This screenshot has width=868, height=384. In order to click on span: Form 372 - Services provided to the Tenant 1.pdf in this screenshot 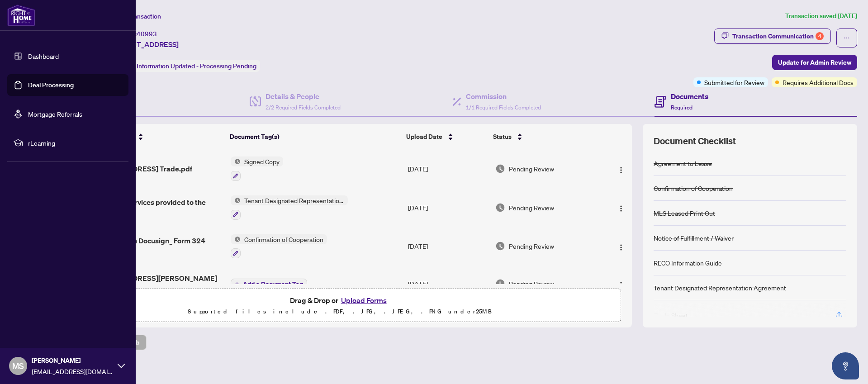, I will do `click(156, 208)`.